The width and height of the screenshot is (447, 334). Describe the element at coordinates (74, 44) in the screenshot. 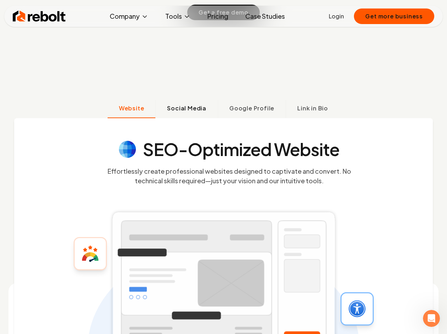

I see `img: tab_keywords_by_traffic_grey.svg` at that location.